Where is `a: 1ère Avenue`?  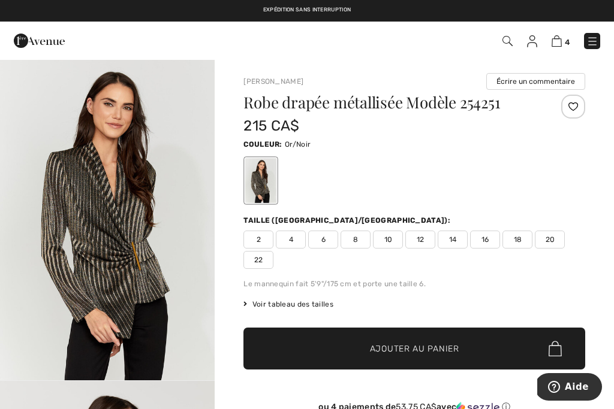 a: 1ère Avenue is located at coordinates (39, 40).